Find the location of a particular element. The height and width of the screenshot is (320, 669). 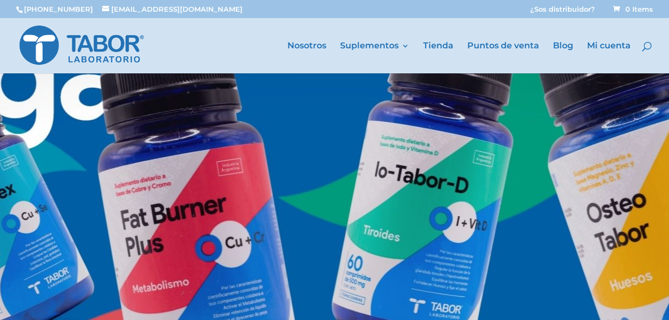

span: 0 Items is located at coordinates (633, 9).